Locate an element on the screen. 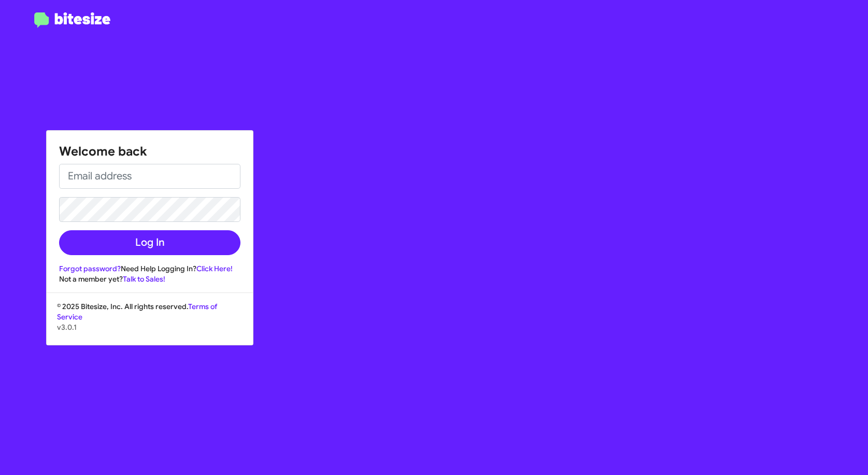 The image size is (868, 475). a: Talk to Sales! is located at coordinates (144, 279).